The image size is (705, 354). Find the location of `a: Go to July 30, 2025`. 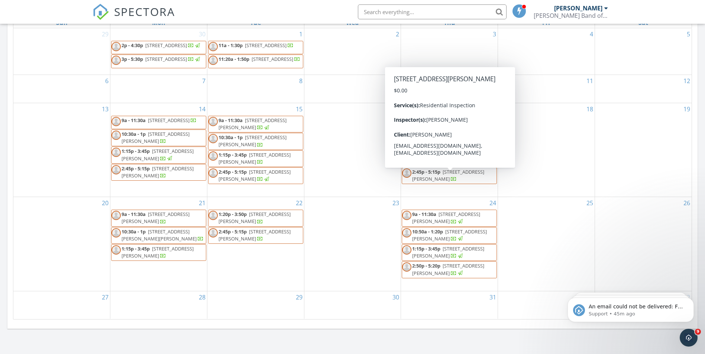

a: Go to July 30, 2025 is located at coordinates (396, 298).